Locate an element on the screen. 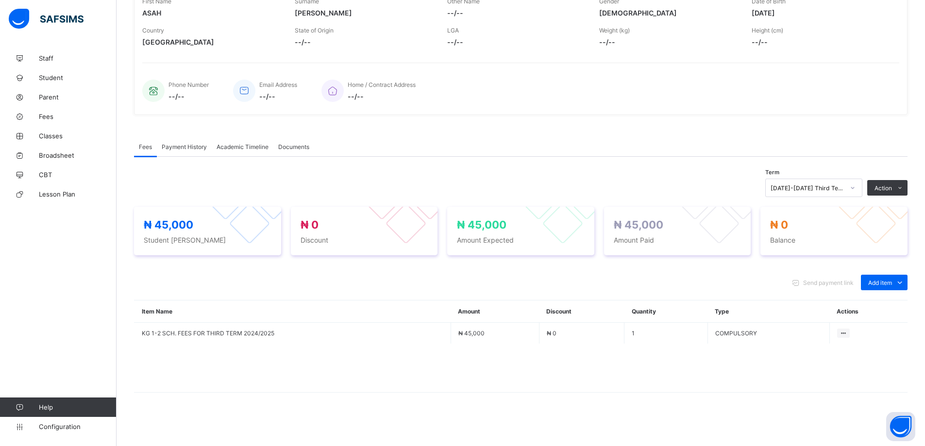  span: Country is located at coordinates (153, 30).